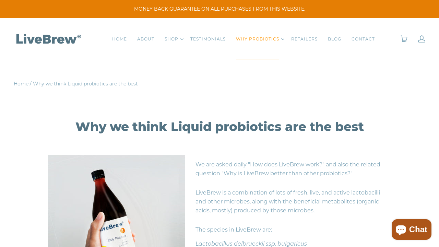  What do you see at coordinates (119, 39) in the screenshot?
I see `a: HOME` at bounding box center [119, 39].